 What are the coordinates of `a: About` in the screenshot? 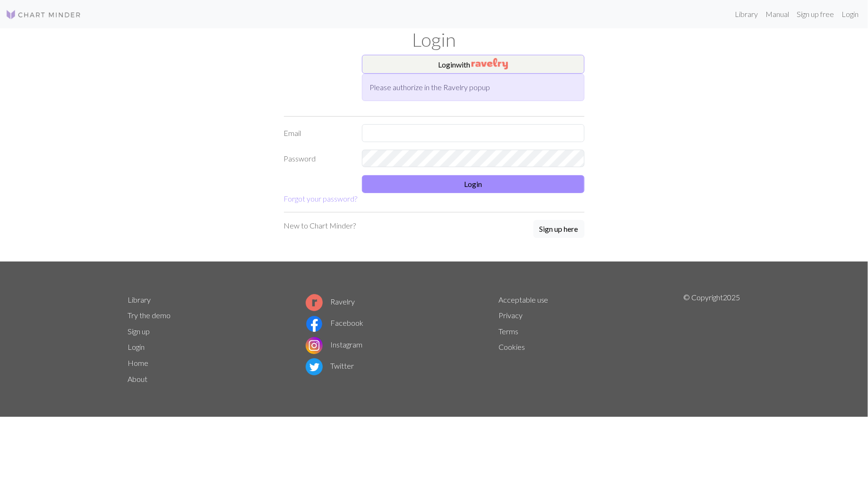 It's located at (138, 379).